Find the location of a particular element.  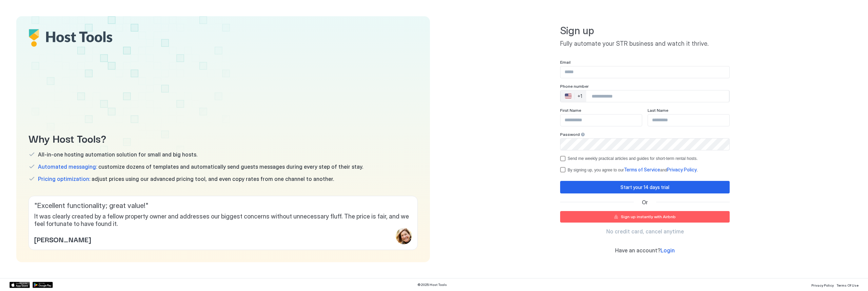

span: Terms of Service is located at coordinates (641, 170).